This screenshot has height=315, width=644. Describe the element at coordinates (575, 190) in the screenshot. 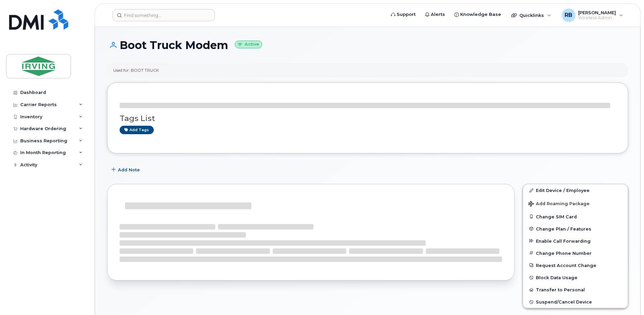

I see `a: Edit Device / Employee` at that location.